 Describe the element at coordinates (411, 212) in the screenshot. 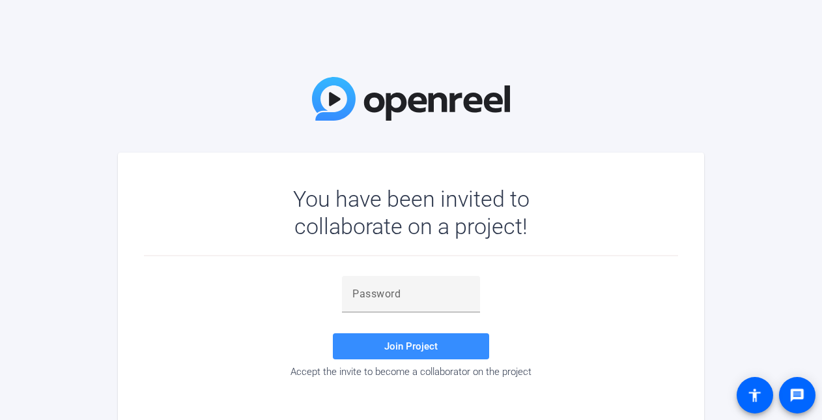

I see `div: You have been invited to collaborate on a project!` at that location.